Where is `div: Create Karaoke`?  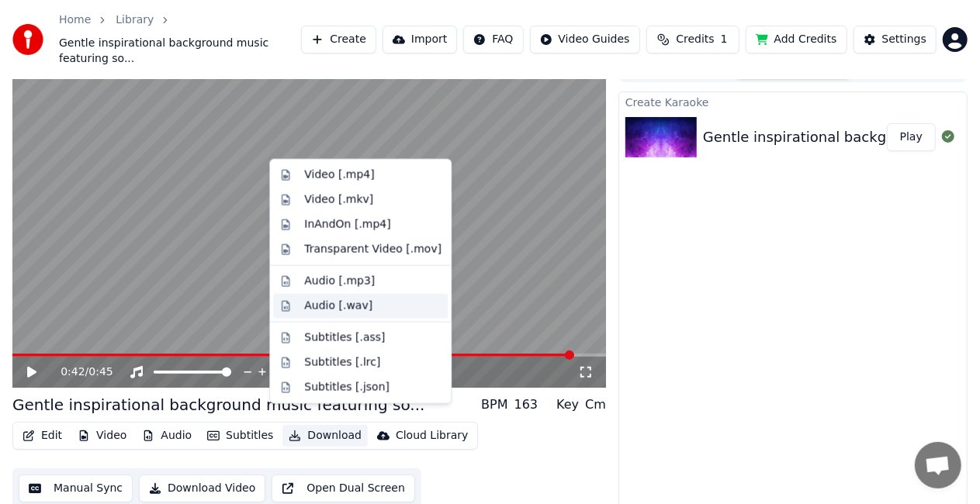 div: Create Karaoke is located at coordinates (793, 101).